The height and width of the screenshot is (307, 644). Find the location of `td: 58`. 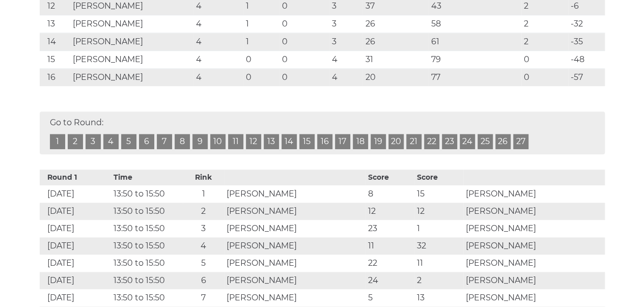

td: 58 is located at coordinates (474, 24).